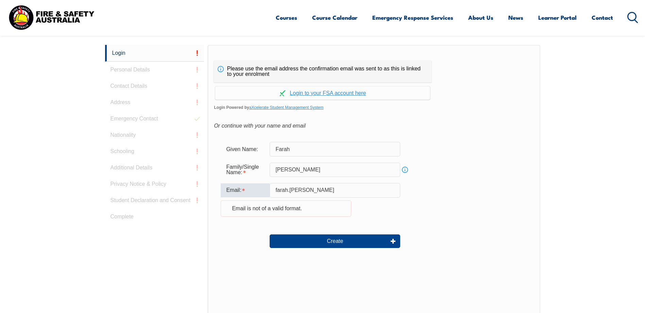 The width and height of the screenshot is (645, 313). Describe the element at coordinates (286, 209) in the screenshot. I see `div: Email is not of a valid format.` at that location.